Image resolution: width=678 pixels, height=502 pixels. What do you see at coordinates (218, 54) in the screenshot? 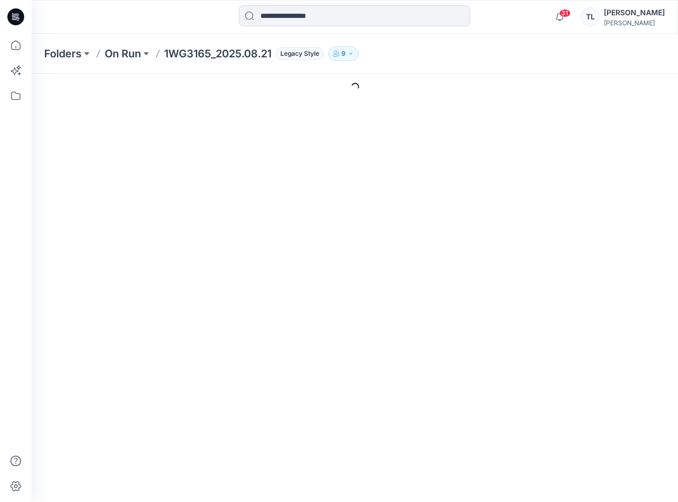
I see `p: 1WG3165_2025.08.21` at bounding box center [218, 54].